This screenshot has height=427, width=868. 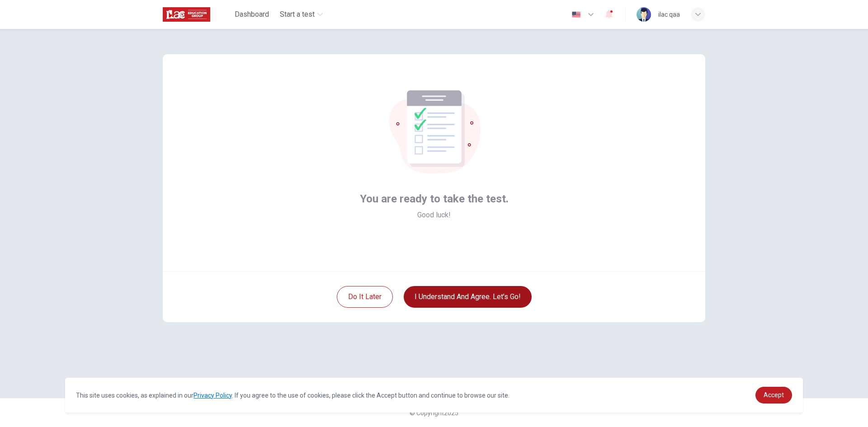 What do you see at coordinates (669, 14) in the screenshot?
I see `div: ilac qaa` at bounding box center [669, 14].